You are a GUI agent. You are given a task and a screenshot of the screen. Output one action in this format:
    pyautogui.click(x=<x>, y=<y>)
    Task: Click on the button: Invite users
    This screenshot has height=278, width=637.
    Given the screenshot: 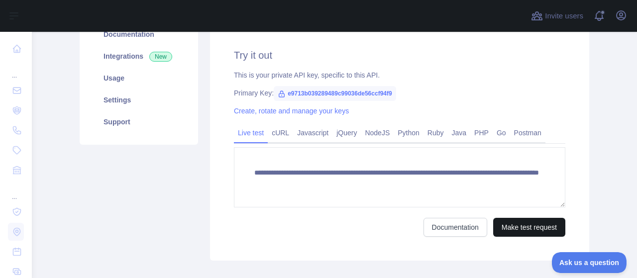 What is the action you would take?
    pyautogui.click(x=557, y=16)
    